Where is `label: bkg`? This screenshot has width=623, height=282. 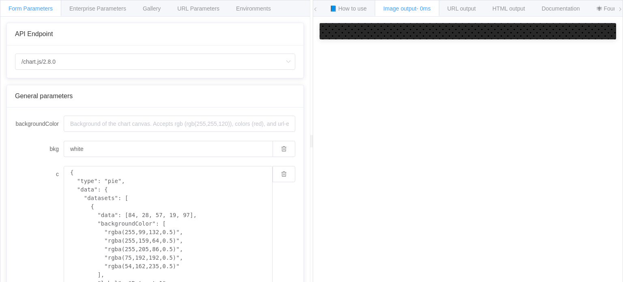
label: bkg is located at coordinates (39, 149).